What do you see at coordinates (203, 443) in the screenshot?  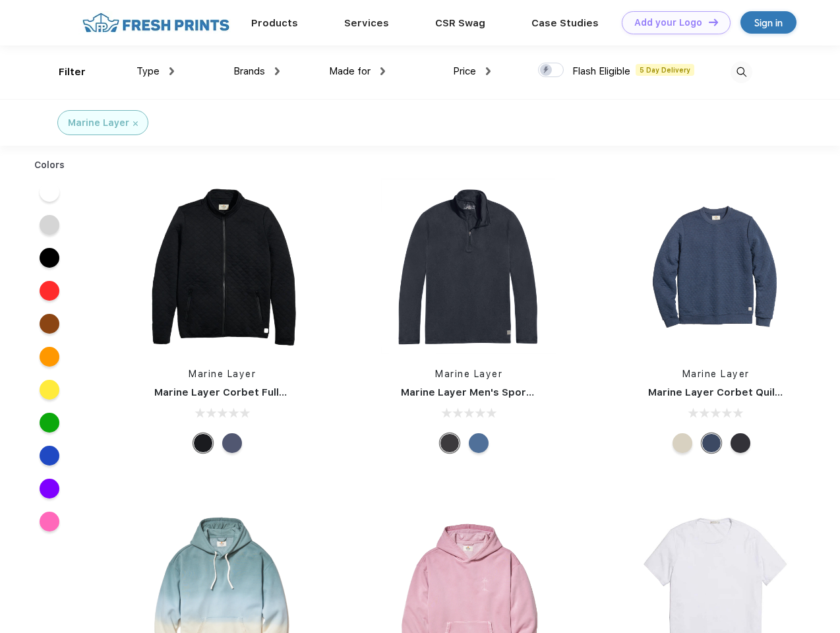 I see `div: Black` at bounding box center [203, 443].